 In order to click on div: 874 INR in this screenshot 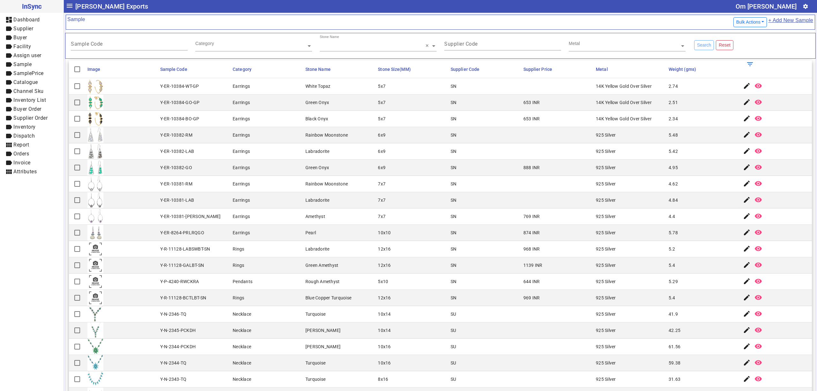, I will do `click(531, 233)`.